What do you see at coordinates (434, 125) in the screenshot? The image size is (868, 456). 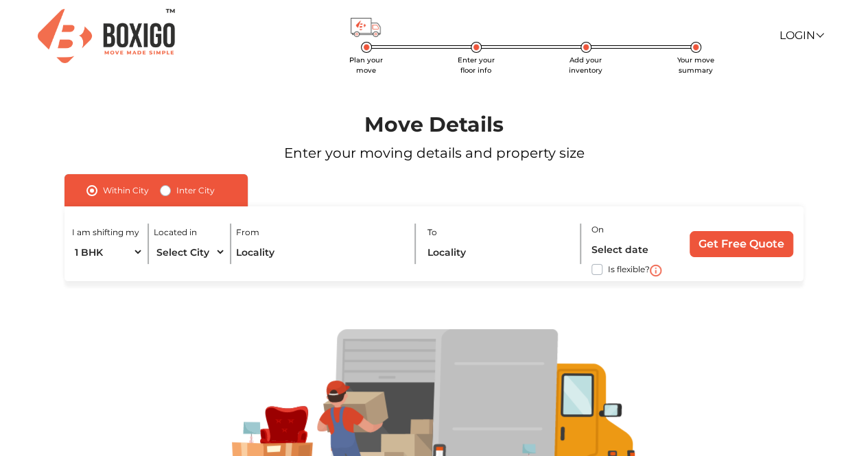 I see `h1: Move Details` at bounding box center [434, 125].